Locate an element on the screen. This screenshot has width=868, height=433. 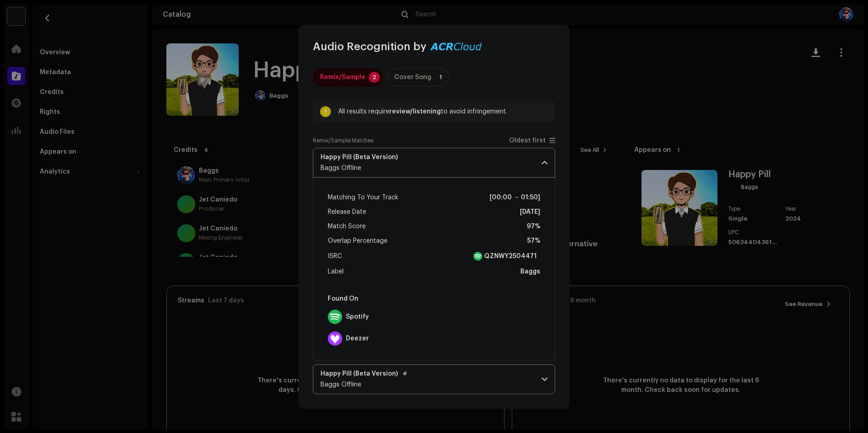
span: ISRC is located at coordinates (335, 256).